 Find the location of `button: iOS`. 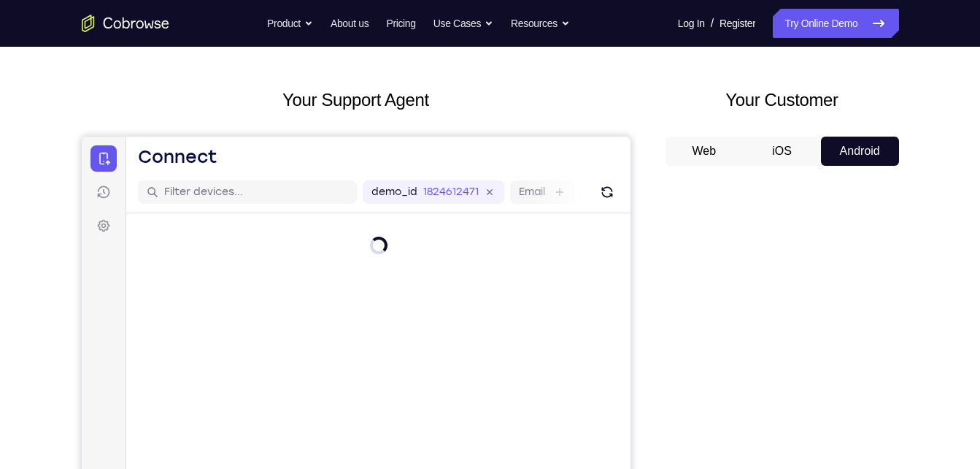

button: iOS is located at coordinates (781, 151).